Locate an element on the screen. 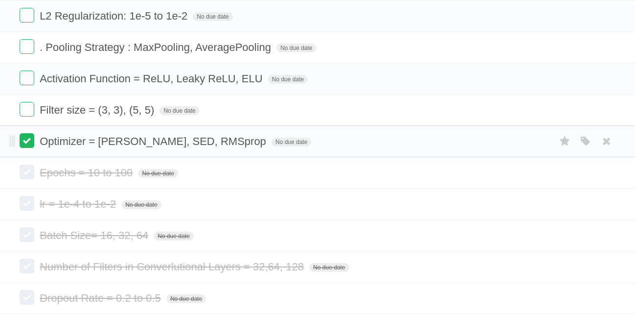  span: L2 Regularization: 1e-5 to 1e-2 is located at coordinates (114, 16).